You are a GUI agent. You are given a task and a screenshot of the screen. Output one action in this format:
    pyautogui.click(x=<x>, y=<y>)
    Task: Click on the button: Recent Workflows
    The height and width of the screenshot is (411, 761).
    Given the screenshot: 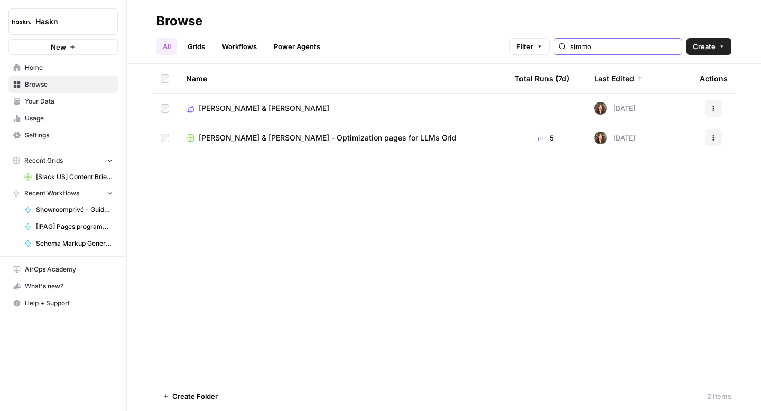 What is the action you would take?
    pyautogui.click(x=63, y=193)
    